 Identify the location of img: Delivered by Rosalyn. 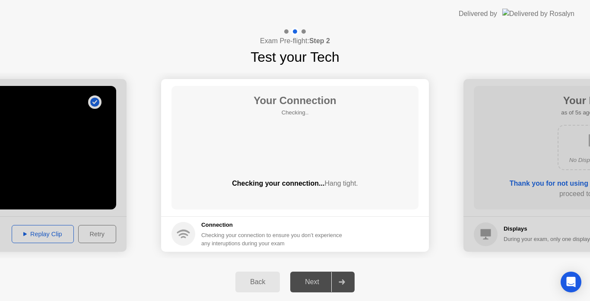
(538, 13).